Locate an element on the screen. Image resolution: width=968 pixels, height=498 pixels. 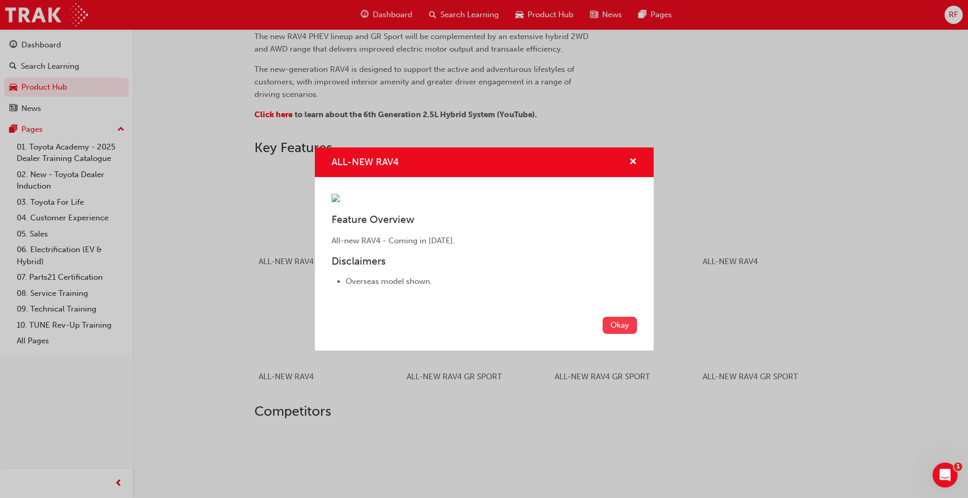
img: 10cbd300-ba6d-4233-94c7-8eda77b65312.png is located at coordinates (336, 198).